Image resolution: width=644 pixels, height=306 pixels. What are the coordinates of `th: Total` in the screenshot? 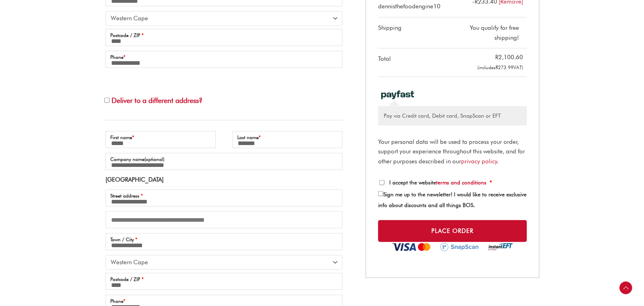 It's located at (422, 63).